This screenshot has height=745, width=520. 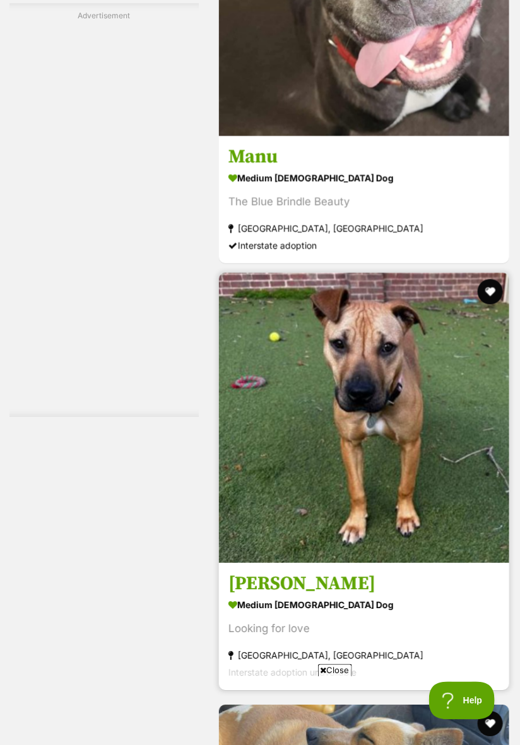 What do you see at coordinates (364, 202) in the screenshot?
I see `div: The Blue Brindle Beauty` at bounding box center [364, 202].